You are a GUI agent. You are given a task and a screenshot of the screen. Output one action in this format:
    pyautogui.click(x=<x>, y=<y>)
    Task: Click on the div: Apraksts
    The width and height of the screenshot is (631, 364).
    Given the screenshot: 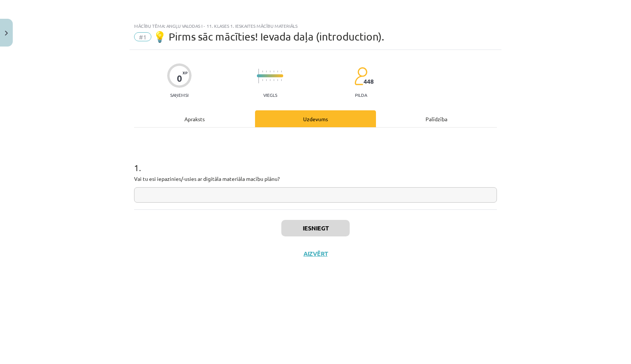 What is the action you would take?
    pyautogui.click(x=194, y=118)
    